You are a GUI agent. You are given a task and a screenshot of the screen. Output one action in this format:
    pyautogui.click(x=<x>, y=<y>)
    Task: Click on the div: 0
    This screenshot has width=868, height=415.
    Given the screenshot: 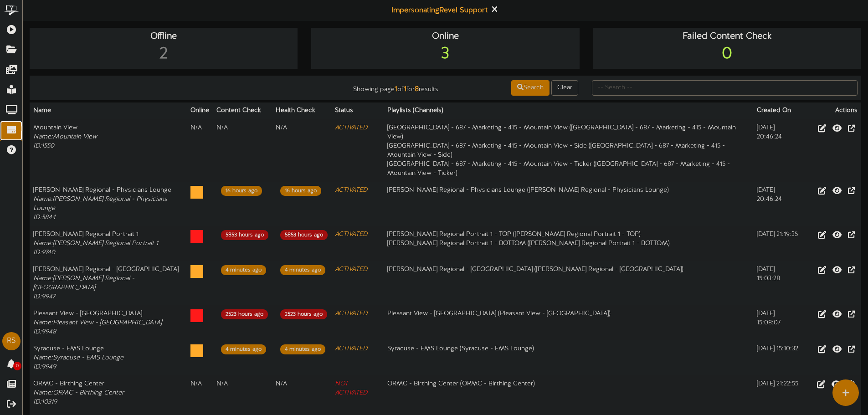 What is the action you would take?
    pyautogui.click(x=728, y=54)
    